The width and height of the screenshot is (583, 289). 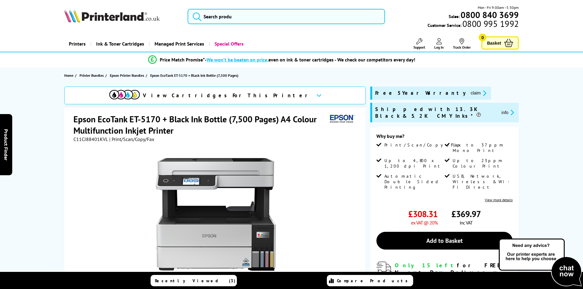 What do you see at coordinates (119, 44) in the screenshot?
I see `a: Ink & Toner Cartridges` at bounding box center [119, 44].